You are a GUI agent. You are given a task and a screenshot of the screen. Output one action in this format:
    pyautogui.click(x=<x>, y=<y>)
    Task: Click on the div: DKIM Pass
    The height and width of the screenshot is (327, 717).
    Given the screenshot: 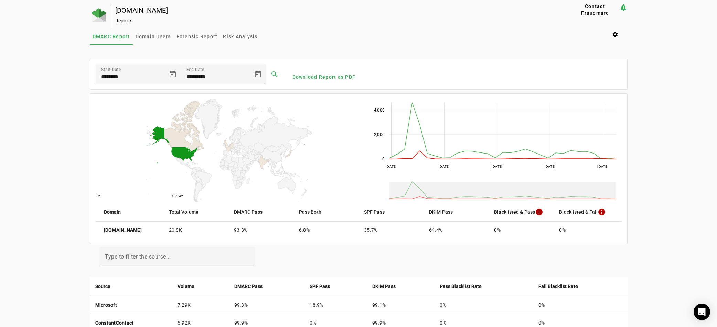 What is the action you would take?
    pyautogui.click(x=400, y=286)
    